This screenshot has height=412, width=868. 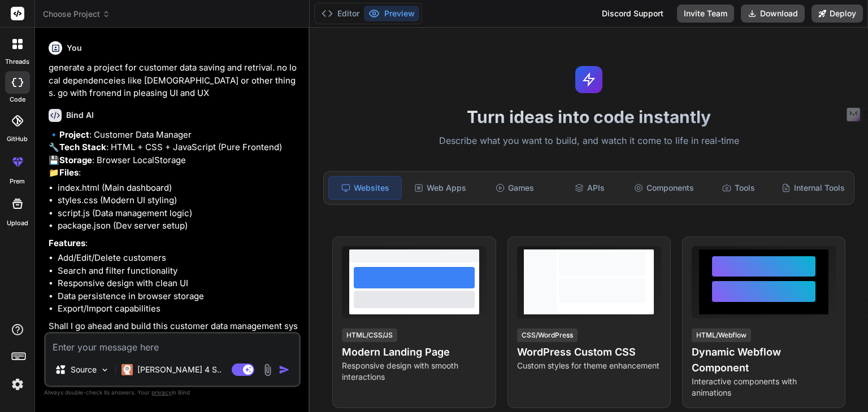 I want to click on div: HTML/Webflow, so click(x=721, y=335).